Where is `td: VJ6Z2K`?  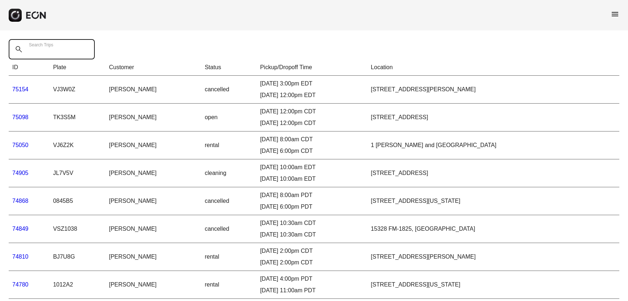 td: VJ6Z2K is located at coordinates (77, 145).